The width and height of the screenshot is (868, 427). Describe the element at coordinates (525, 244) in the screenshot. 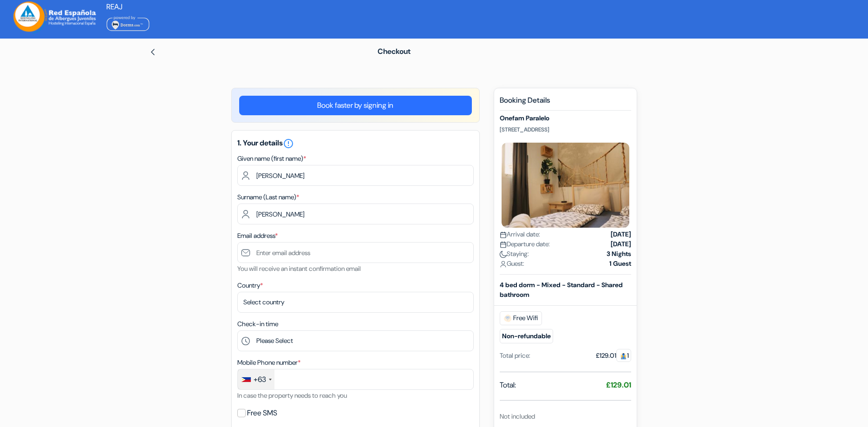

I see `span: Departure date:` at that location.